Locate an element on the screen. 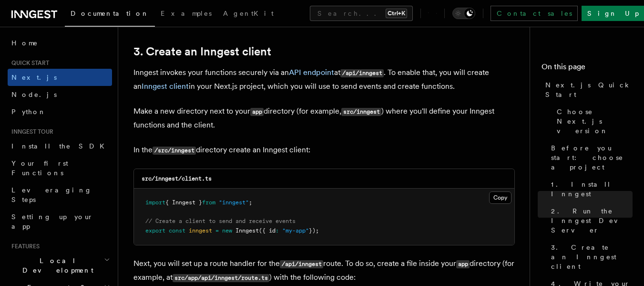 The height and width of the screenshot is (286, 644). span: Documentation is located at coordinates (109, 13).